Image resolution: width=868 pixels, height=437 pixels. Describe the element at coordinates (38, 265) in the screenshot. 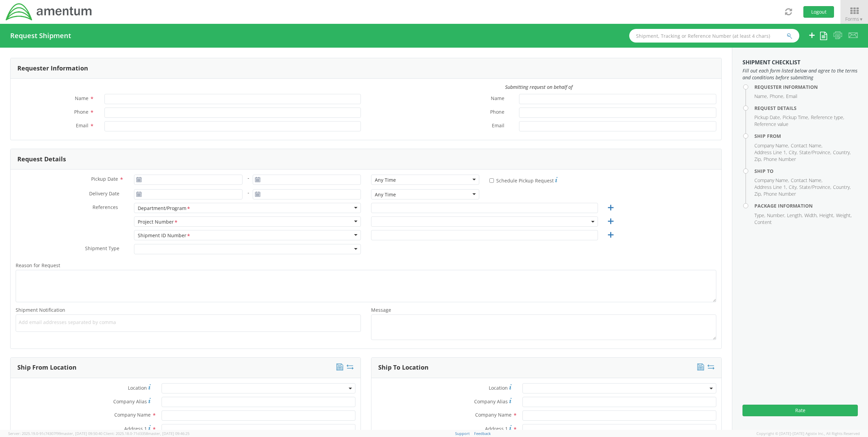

I see `span: Reason for Request` at that location.